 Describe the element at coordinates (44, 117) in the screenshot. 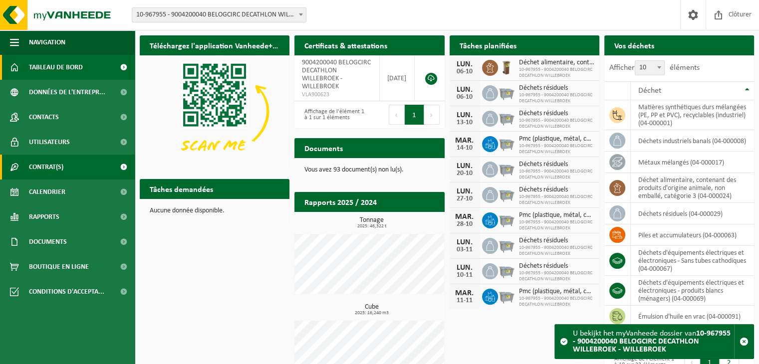

I see `span: Contacts` at that location.